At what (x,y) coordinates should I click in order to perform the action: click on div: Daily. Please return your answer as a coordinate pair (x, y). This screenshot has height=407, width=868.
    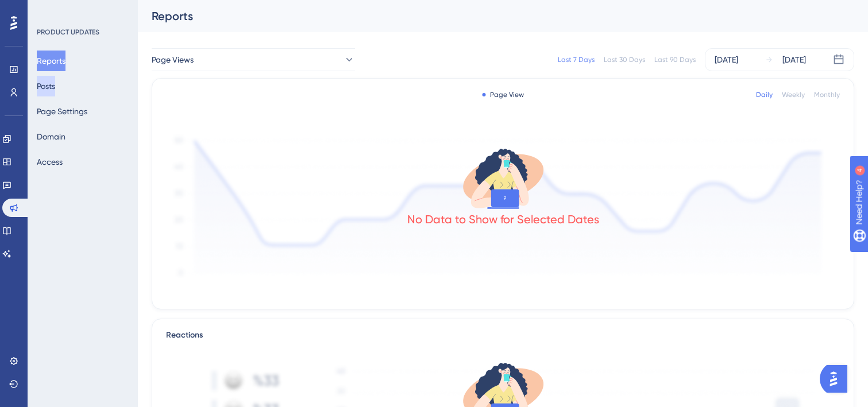
    Looking at the image, I should click on (764, 95).